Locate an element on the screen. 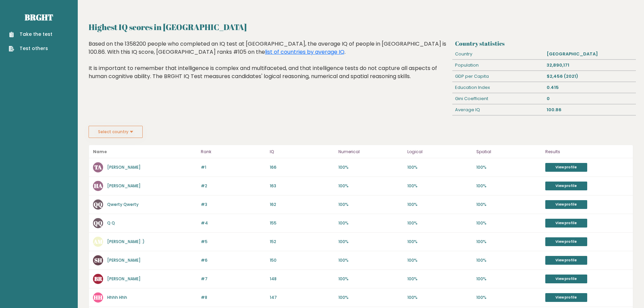 The image size is (644, 308). b: Name is located at coordinates (100, 151).